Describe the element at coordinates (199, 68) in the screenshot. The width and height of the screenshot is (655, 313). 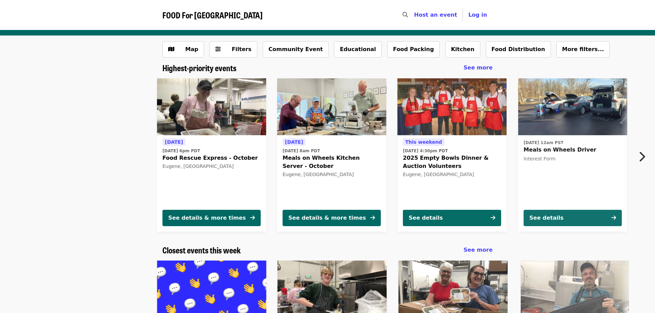
I see `span: Highest-priority events` at that location.